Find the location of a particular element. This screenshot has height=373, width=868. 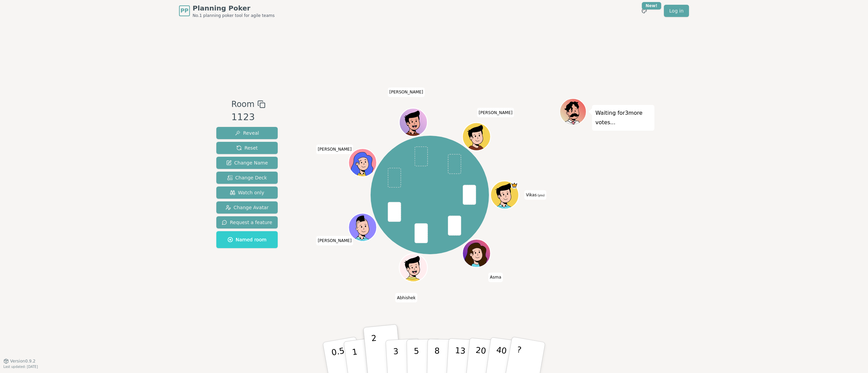

div: 1123 is located at coordinates (248, 117).